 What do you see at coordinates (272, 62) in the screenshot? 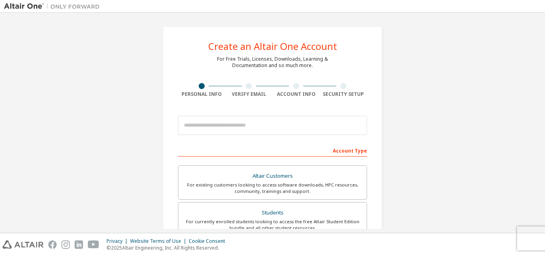
I see `div: For Free Trials, Licenses, Downloads, Learning & Documentation and so much more.` at bounding box center [272, 62].